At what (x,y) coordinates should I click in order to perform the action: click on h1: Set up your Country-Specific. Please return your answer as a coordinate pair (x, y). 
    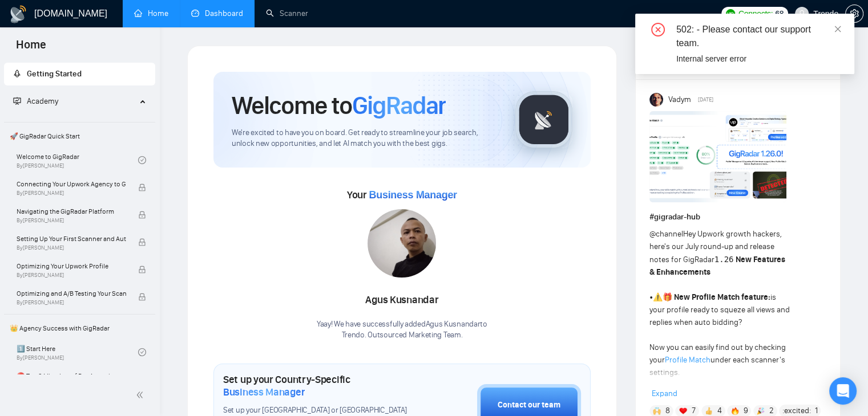
    Looking at the image, I should click on (321, 386).